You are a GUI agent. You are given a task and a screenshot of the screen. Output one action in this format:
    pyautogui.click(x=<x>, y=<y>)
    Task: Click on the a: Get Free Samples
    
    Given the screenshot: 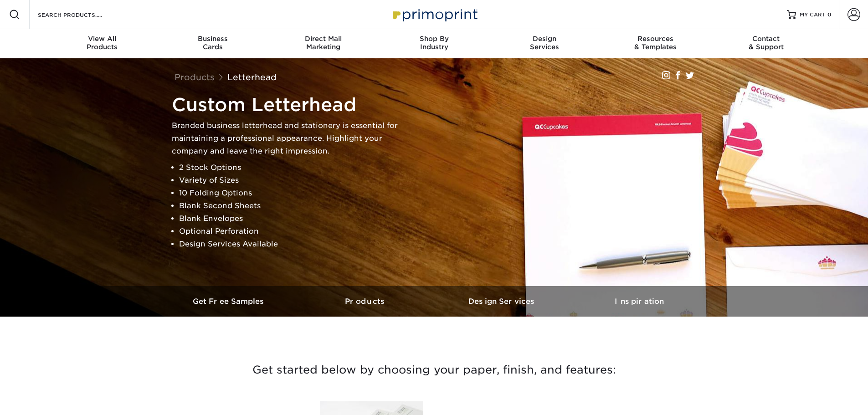 What is the action you would take?
    pyautogui.click(x=229, y=301)
    